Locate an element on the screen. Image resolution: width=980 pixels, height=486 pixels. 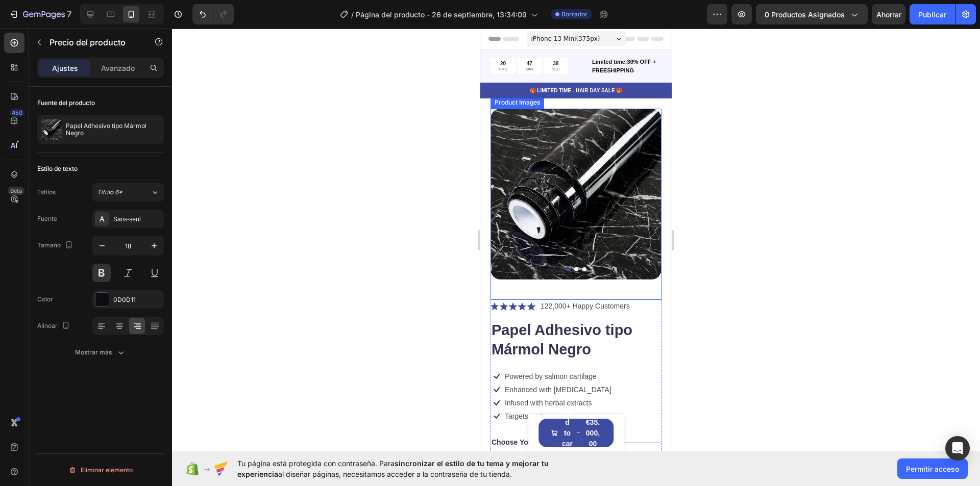
p: Targets root causes is located at coordinates (56, 388).